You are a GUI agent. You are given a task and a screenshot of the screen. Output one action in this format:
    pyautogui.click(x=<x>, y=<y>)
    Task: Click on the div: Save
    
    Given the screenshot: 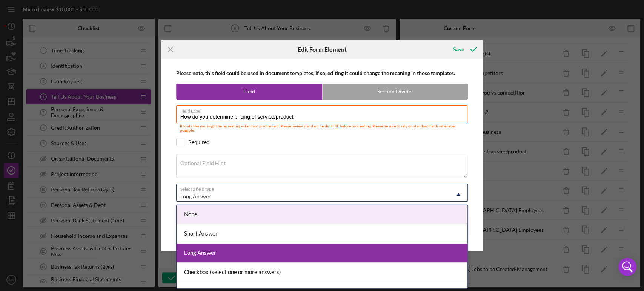 What is the action you would take?
    pyautogui.click(x=458, y=50)
    